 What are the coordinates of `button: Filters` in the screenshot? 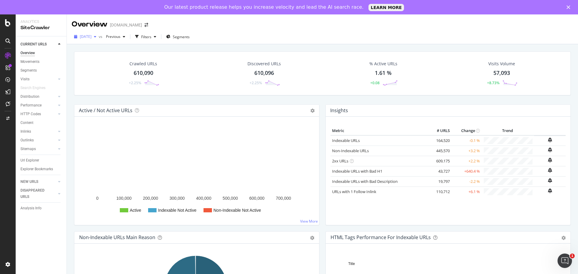 It's located at (146, 37).